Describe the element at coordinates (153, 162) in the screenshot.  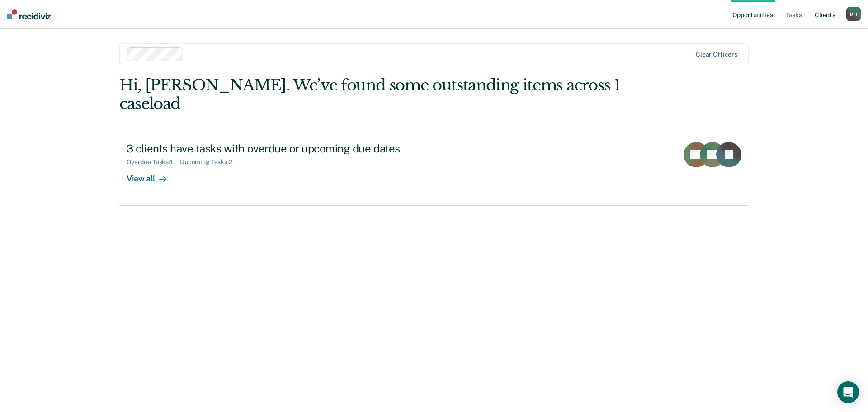
I see `div: Overdue Tasks : 1` at that location.